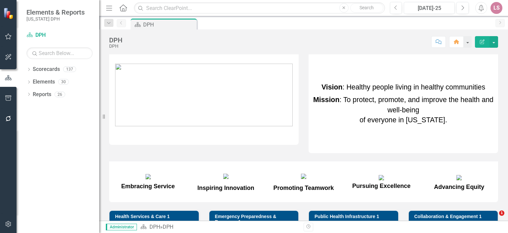 Image resolution: width=508 pixels, height=233 pixels. Describe the element at coordinates (260, 8) in the screenshot. I see `input: Search ClearPoint...` at that location.